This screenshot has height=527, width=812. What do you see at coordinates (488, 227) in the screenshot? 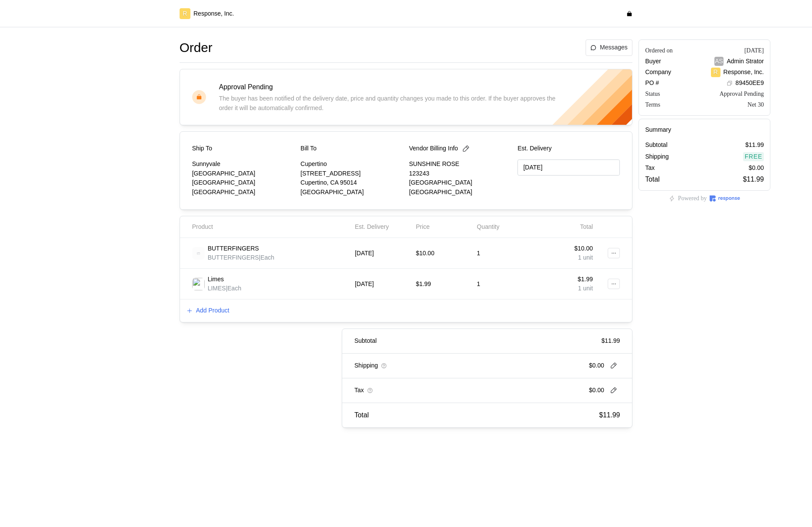
I see `p: Quantity` at bounding box center [488, 227].